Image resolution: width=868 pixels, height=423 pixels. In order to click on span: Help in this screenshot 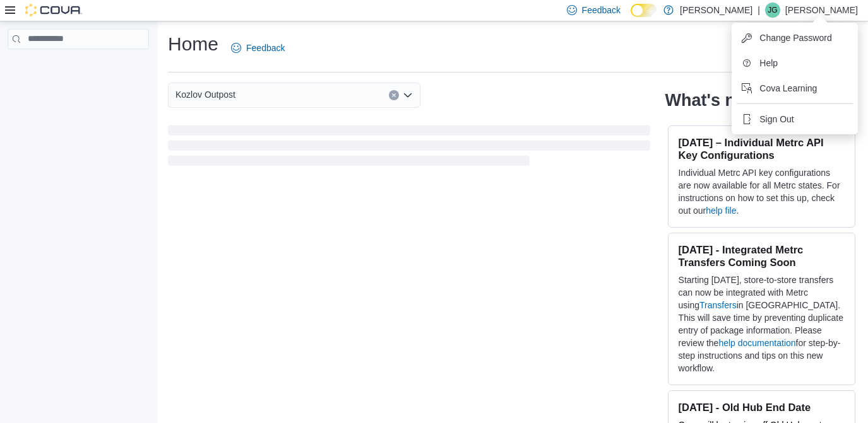, I will do `click(768, 63)`.